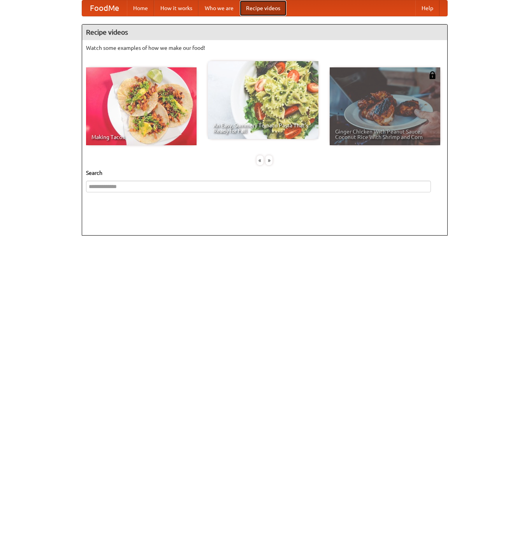  What do you see at coordinates (176, 8) in the screenshot?
I see `a: How it works` at bounding box center [176, 8].